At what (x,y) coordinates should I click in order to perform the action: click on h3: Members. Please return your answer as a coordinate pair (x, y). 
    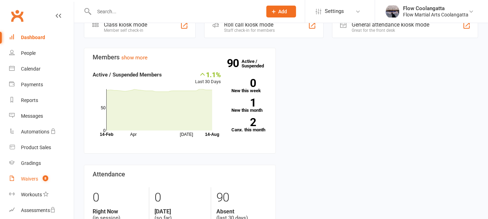
    Looking at the image, I should click on (180, 57).